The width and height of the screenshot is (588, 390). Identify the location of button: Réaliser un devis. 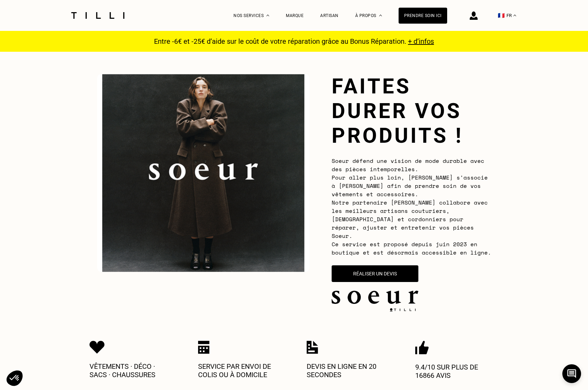
(375, 274).